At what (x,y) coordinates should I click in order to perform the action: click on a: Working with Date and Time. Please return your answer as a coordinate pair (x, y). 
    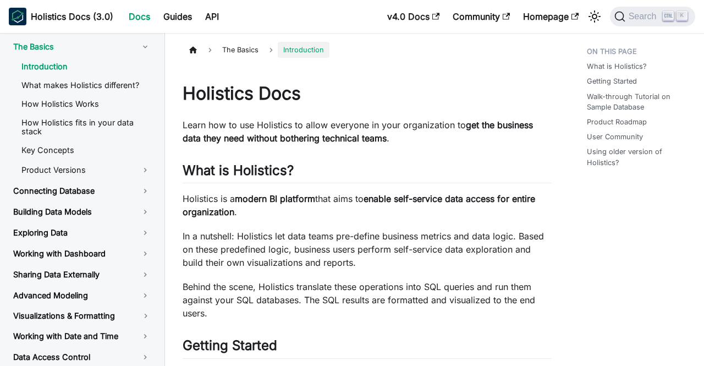
    Looking at the image, I should click on (82, 336).